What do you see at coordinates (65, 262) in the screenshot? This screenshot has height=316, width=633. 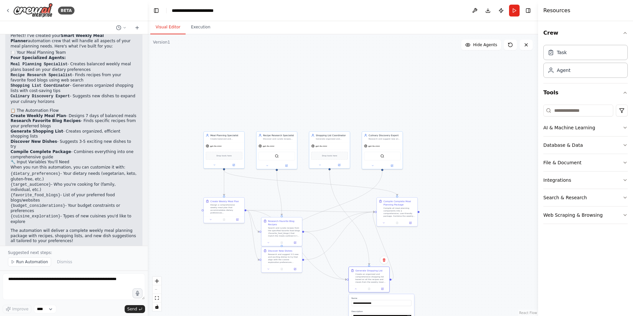 I see `button: Dismiss` at bounding box center [65, 262].